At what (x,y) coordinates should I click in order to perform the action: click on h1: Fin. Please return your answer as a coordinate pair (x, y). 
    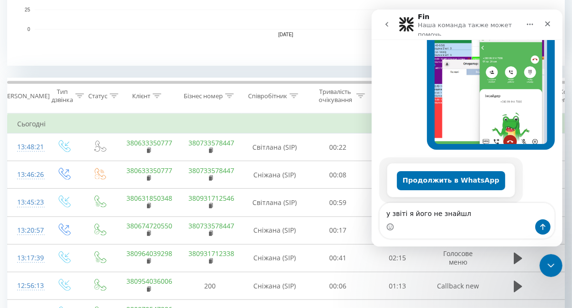
    Looking at the image, I should click on (52, 7).